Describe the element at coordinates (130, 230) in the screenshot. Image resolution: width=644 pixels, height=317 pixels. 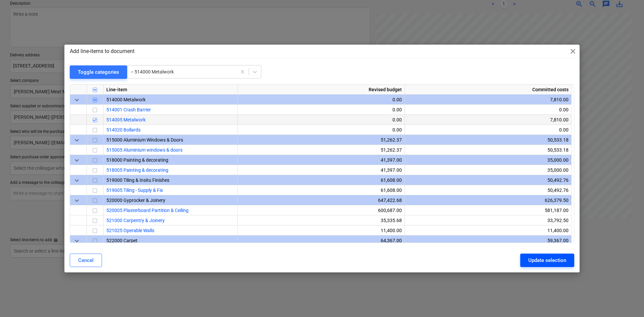
I see `span: 521025 Operable Walls` at that location.